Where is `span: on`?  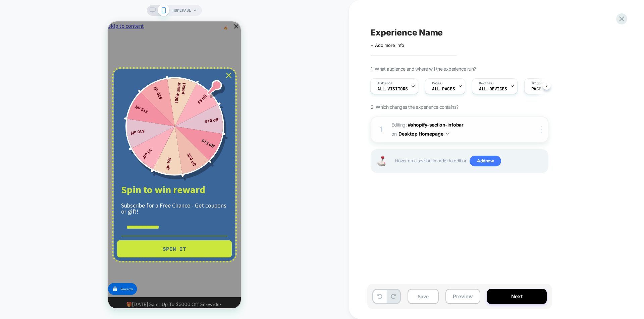
span: on is located at coordinates (394, 133).